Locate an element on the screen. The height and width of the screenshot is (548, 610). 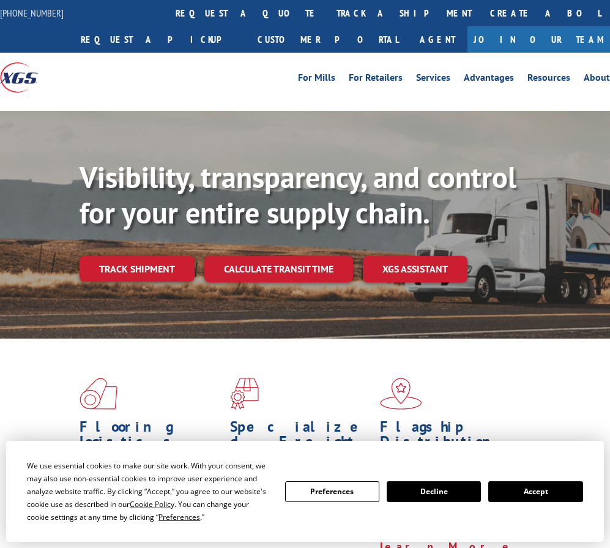
a: Join Our Team is located at coordinates (539, 39).